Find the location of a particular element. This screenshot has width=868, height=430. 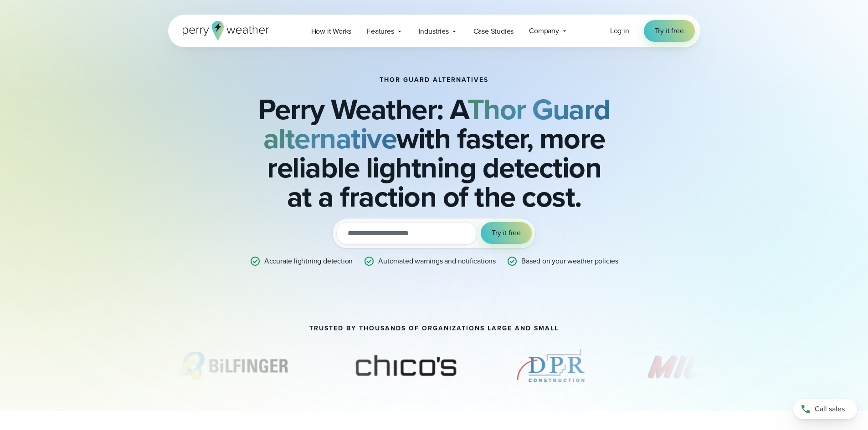

h2: Trusted by thousands of organizations large and small is located at coordinates (434, 328).